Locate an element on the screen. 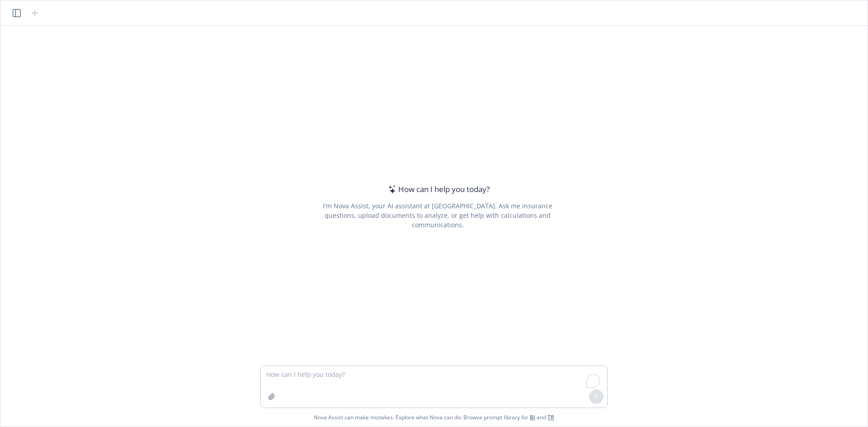 This screenshot has height=427, width=868. textarea: To enrich screen reader interactions, please activate Accessibility in Grammarly extension settings is located at coordinates (434, 387).